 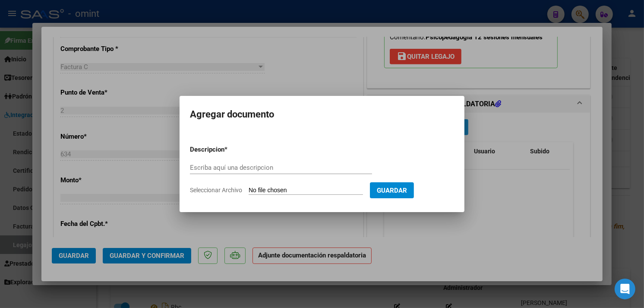 I want to click on h2: Agregar documento, so click(x=322, y=114).